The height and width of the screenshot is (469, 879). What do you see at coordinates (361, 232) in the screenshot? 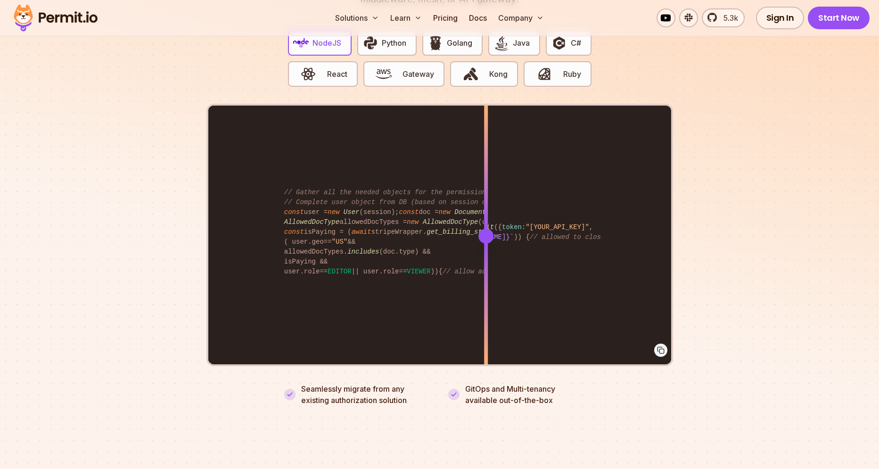
I see `span: await` at bounding box center [361, 232].